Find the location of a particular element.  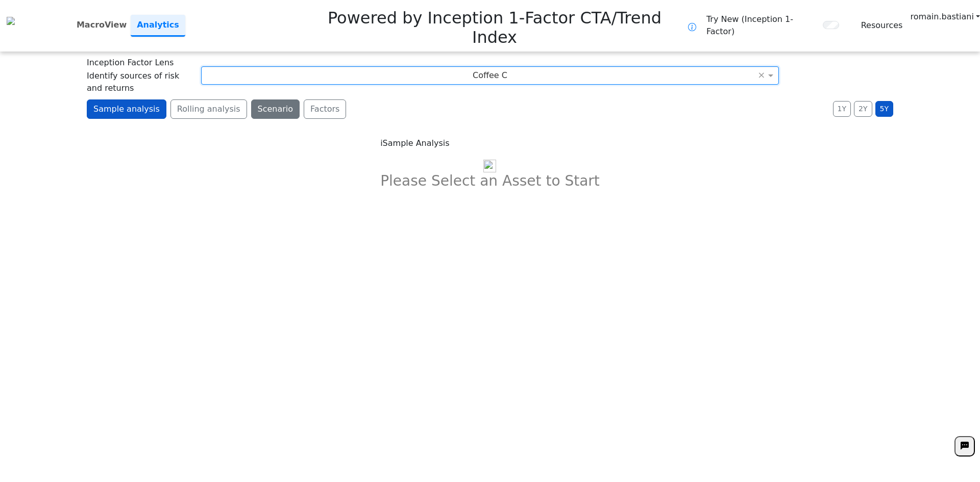

button: Sample analysis is located at coordinates (127, 109).